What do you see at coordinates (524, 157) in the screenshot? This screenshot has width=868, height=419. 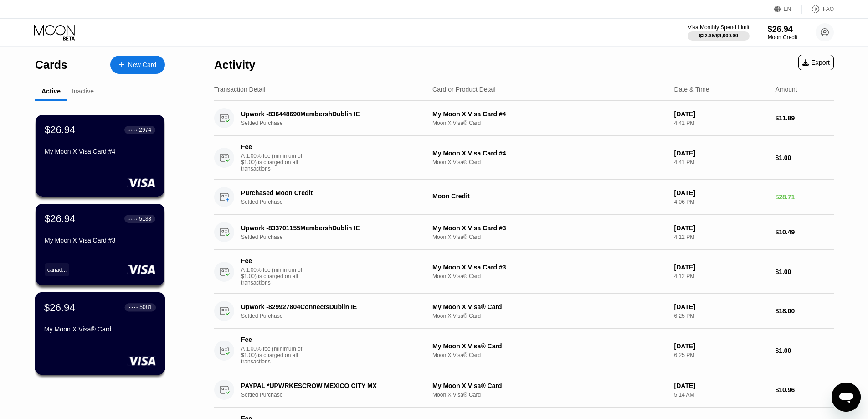 I see `div: FeeA 1.00% fee (minimum of $1.00) is charged on all transactionsMy Moon X Visa Card #4Moon X Visa...` at bounding box center [524, 157].